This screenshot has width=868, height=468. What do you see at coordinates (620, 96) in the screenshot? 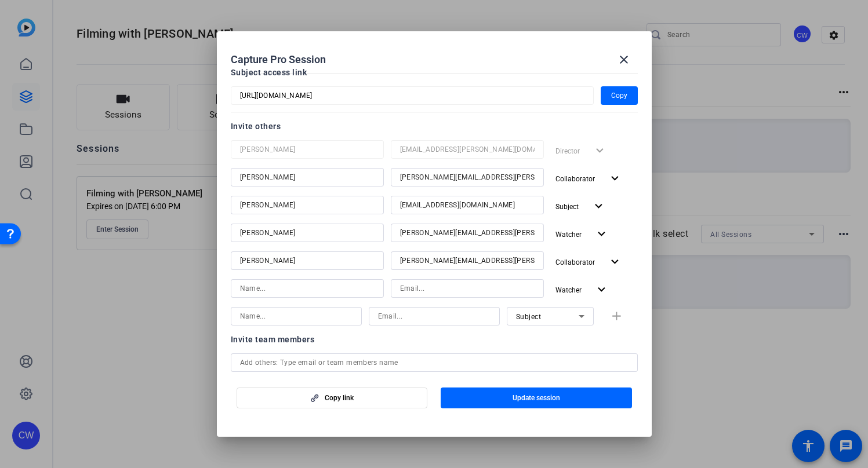
I see `button: Copy` at bounding box center [620, 96].